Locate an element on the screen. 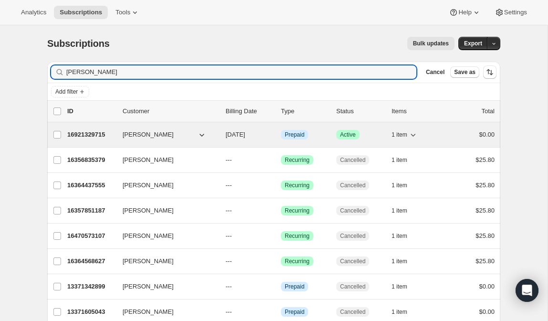 The height and width of the screenshot is (321, 548). div: Type is located at coordinates (305, 111).